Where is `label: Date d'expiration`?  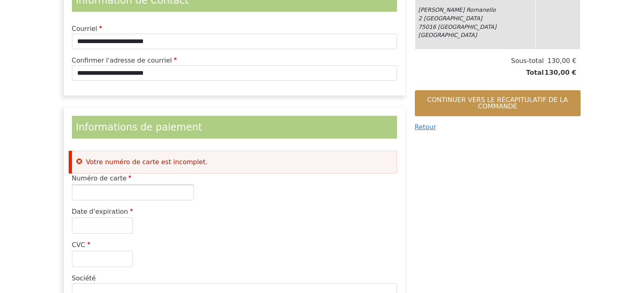
label: Date d'expiration is located at coordinates (103, 212).